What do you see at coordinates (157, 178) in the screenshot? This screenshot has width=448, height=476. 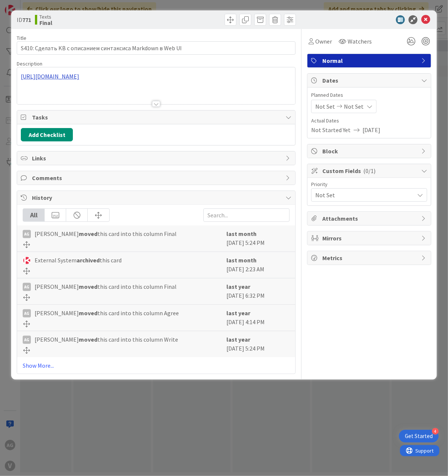 I see `span: Comments` at bounding box center [157, 178].